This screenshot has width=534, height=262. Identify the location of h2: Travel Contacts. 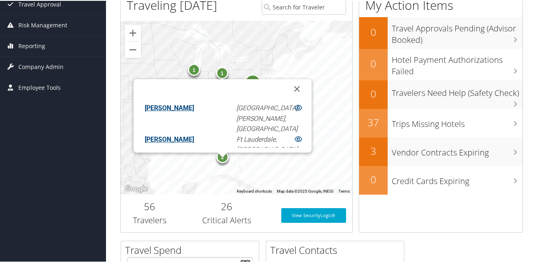
(337, 249).